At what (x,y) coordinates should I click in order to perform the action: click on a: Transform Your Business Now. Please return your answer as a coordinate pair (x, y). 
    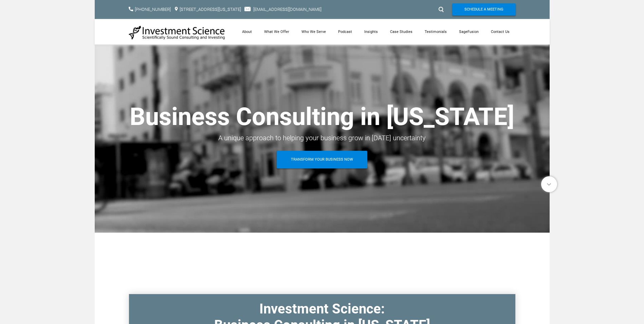
    Looking at the image, I should click on (322, 160).